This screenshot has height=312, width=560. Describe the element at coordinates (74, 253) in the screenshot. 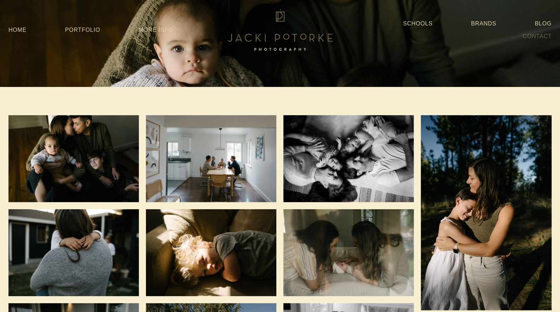

I see `img: coburn-family-2019-jackipotorkephoto-131.jpg` at that location.